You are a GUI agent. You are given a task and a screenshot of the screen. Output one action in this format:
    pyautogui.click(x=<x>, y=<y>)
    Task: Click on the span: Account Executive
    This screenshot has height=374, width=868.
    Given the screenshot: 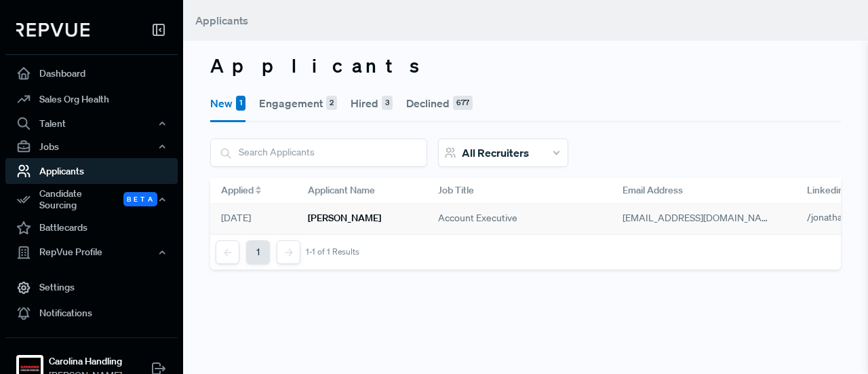 What is the action you would take?
    pyautogui.click(x=477, y=218)
    